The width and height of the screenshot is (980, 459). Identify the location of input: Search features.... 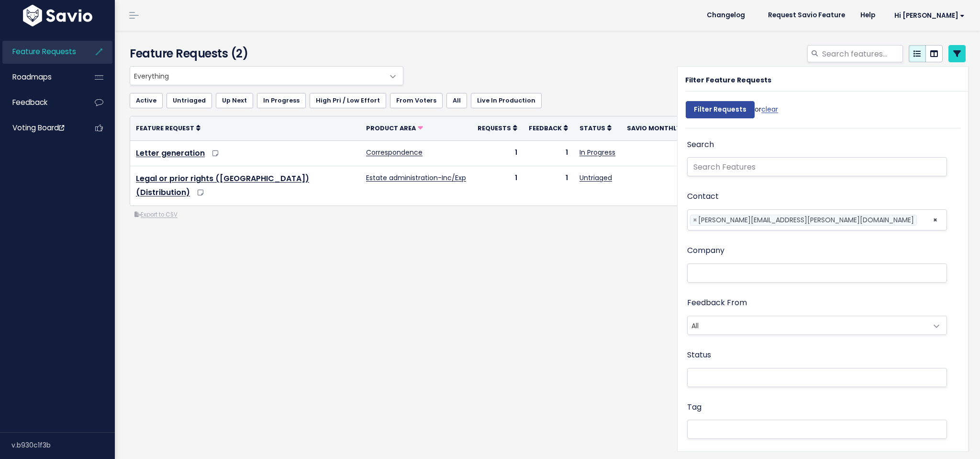
(862, 54).